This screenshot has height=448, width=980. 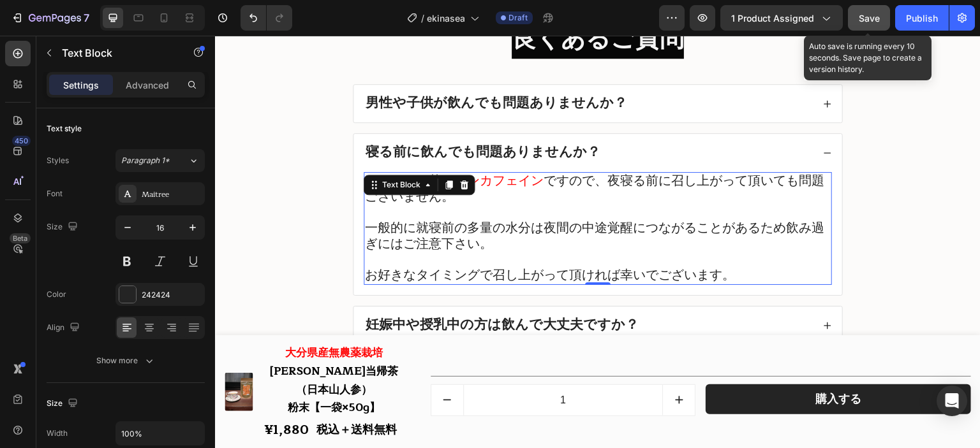 What do you see at coordinates (773, 18) in the screenshot?
I see `span: 1 product assigned` at bounding box center [773, 18].